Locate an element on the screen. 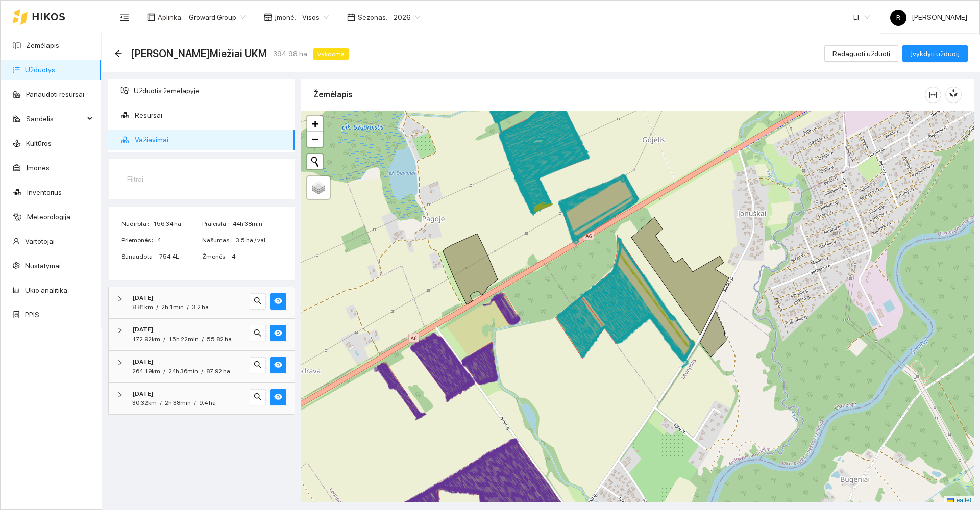 The image size is (980, 510). span: Įmonė : is located at coordinates (285, 18).